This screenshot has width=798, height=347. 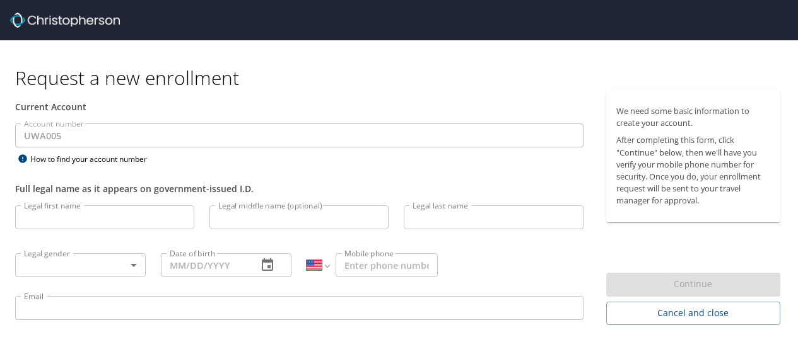 I want to click on span: Cancel and close, so click(x=693, y=313).